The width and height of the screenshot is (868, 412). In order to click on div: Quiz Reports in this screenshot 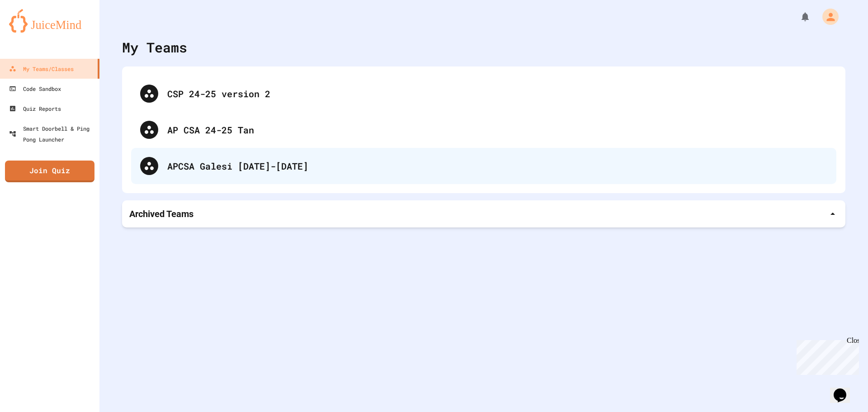, I will do `click(35, 108)`.